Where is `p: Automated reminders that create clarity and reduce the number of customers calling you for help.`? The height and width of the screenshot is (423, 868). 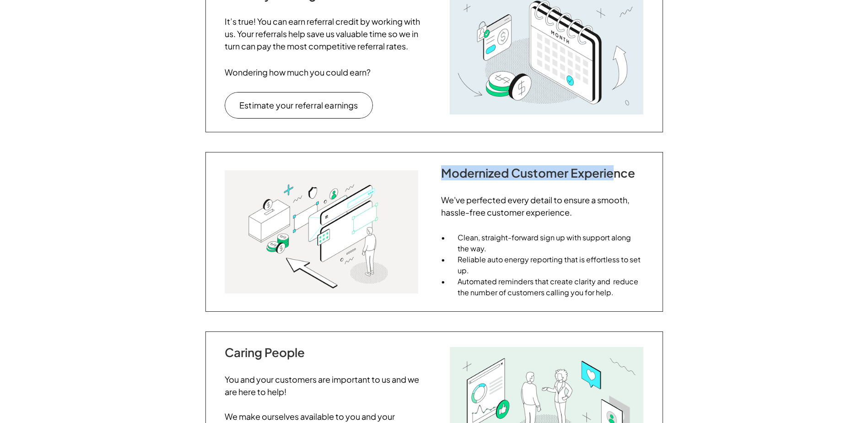
p: Automated reminders that create clarity and reduce the number of customers calling you for help. is located at coordinates (550, 287).